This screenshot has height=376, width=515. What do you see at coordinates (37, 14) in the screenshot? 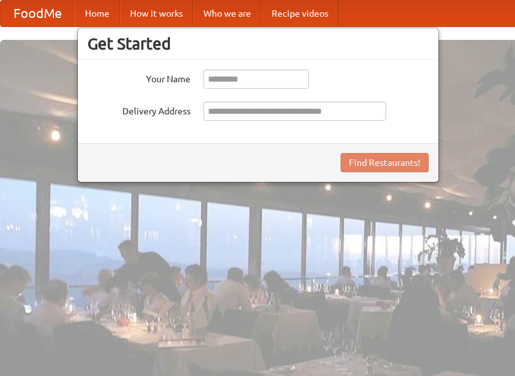
I see `a: FoodMe` at bounding box center [37, 14].